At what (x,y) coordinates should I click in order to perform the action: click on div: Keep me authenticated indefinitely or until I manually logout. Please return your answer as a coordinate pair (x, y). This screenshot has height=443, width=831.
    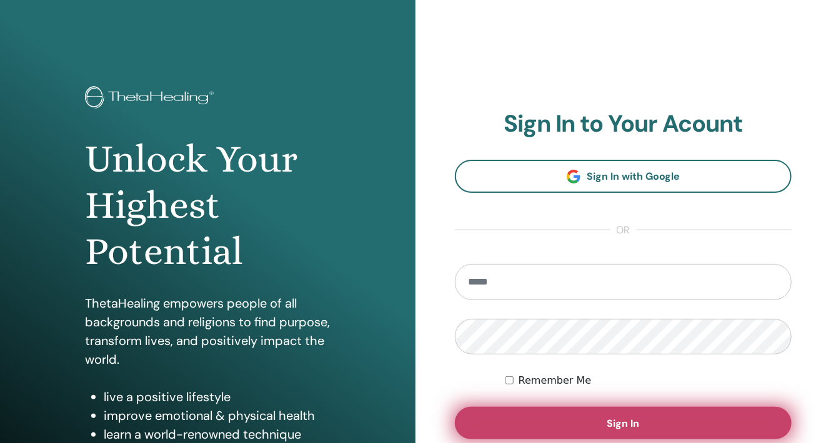
    Looking at the image, I should click on (648, 381).